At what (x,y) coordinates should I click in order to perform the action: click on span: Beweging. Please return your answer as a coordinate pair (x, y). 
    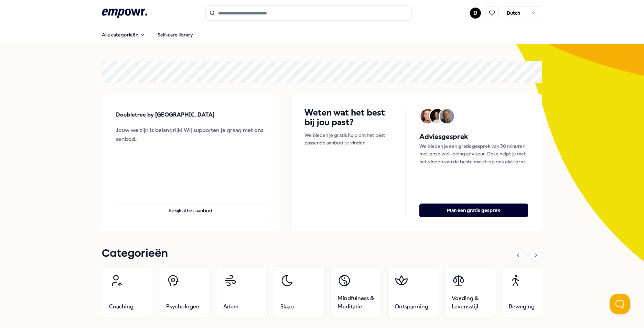
    Looking at the image, I should click on (522, 306).